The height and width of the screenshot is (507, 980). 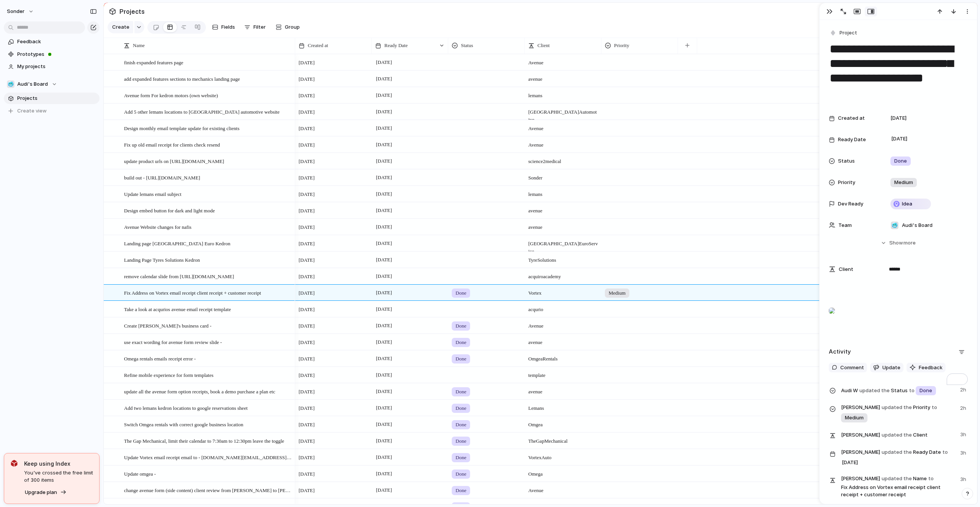 What do you see at coordinates (851, 204) in the screenshot?
I see `span: Dev Ready` at bounding box center [851, 204].